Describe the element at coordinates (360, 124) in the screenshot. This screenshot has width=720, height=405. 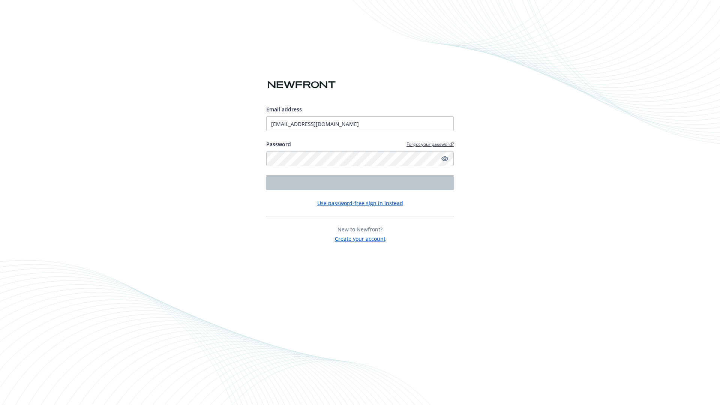
I see `input: Enter your email` at that location.